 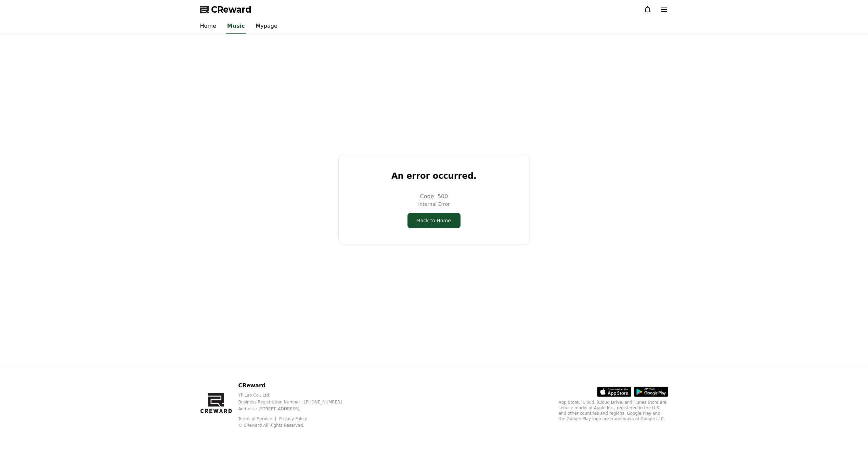 I want to click on p: © CReward All Rights Reserved., so click(x=295, y=425).